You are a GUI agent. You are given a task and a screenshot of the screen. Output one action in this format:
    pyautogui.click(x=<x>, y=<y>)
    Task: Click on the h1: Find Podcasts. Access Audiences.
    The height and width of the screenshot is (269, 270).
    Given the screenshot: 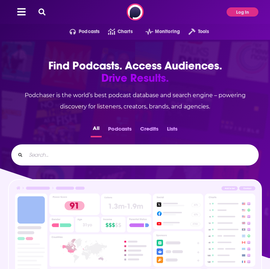 What is the action you would take?
    pyautogui.click(x=135, y=72)
    